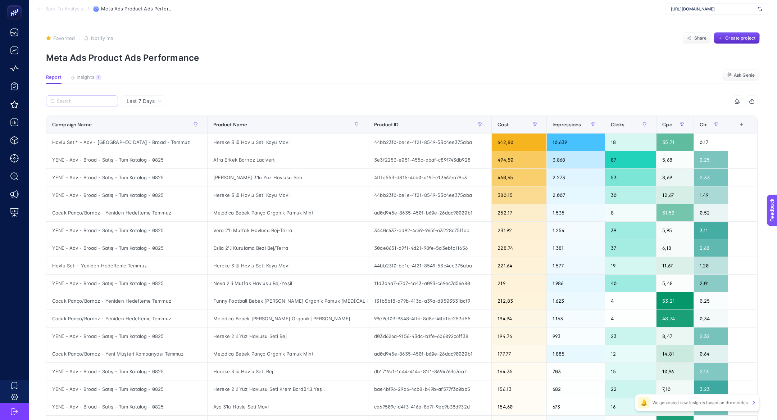  Describe the element at coordinates (737, 38) in the screenshot. I see `button: Create project` at that location.